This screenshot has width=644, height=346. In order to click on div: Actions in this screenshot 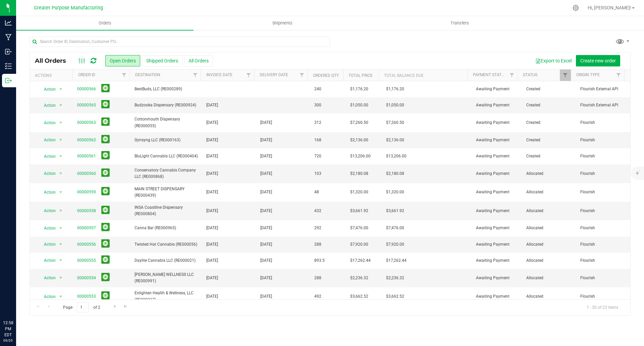, I will do `click(52, 76)`.